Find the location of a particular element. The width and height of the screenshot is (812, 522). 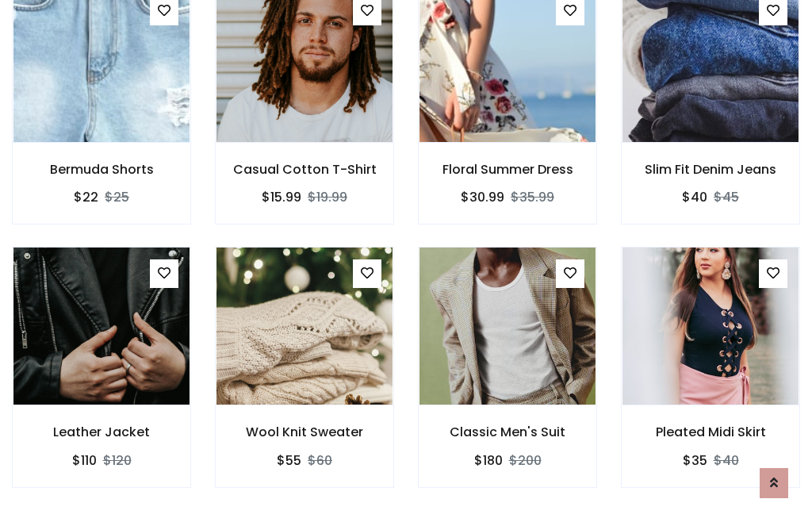

h6: $22 is located at coordinates (86, 197).